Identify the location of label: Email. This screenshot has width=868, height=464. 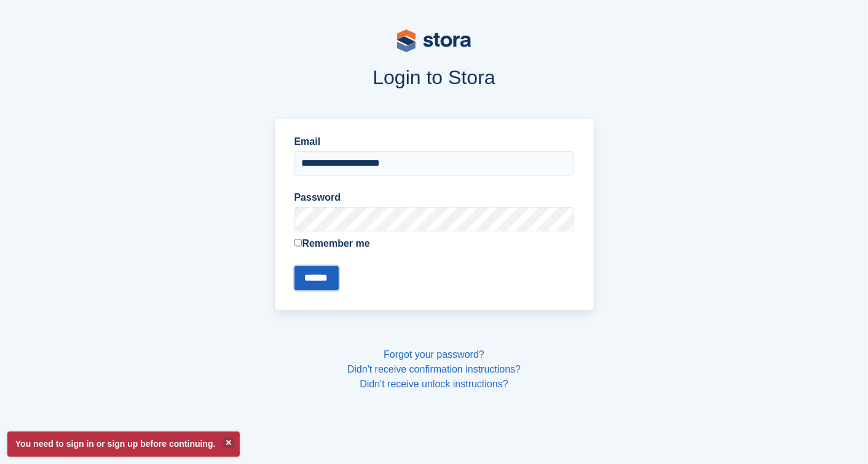
(434, 142).